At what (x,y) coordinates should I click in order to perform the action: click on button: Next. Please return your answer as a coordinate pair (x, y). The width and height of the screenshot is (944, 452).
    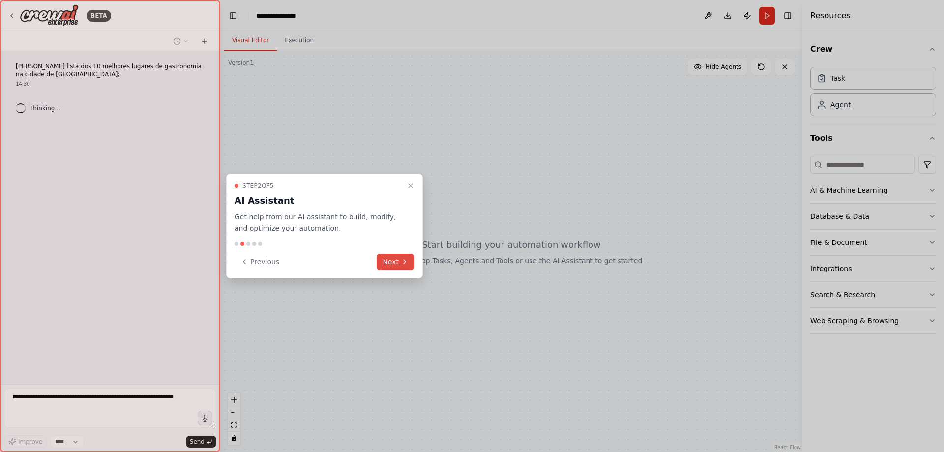
    Looking at the image, I should click on (395, 262).